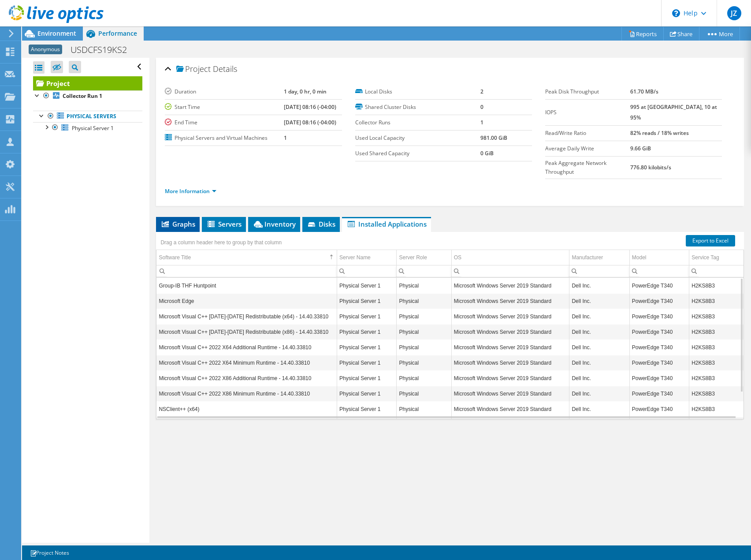 Image resolution: width=751 pixels, height=560 pixels. I want to click on td: Column Server Role, Filter cell, so click(424, 271).